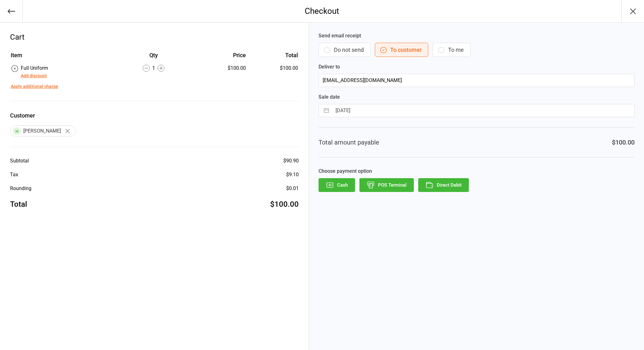 The image size is (644, 350). What do you see at coordinates (15, 175) in the screenshot?
I see `div: Tax` at bounding box center [15, 175].